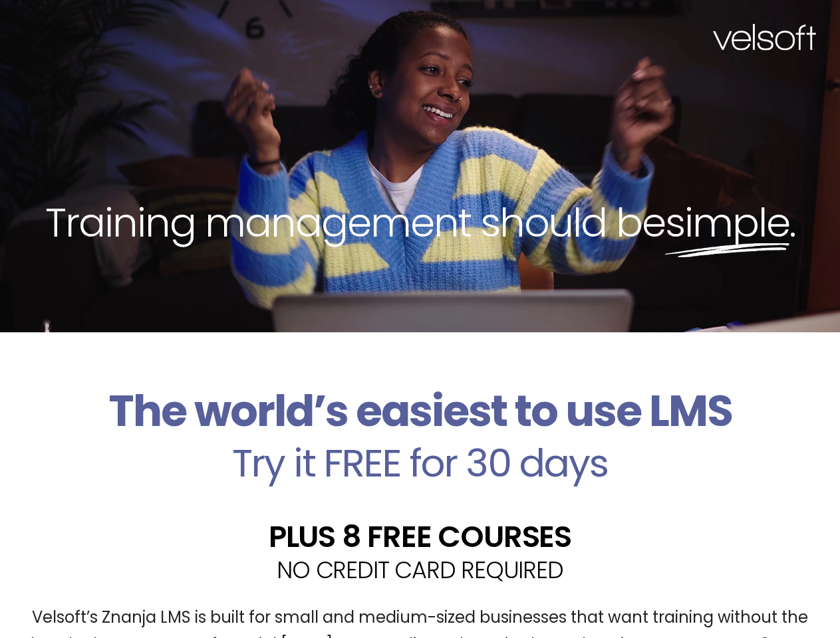 Image resolution: width=840 pixels, height=638 pixels. I want to click on span: simple, so click(727, 223).